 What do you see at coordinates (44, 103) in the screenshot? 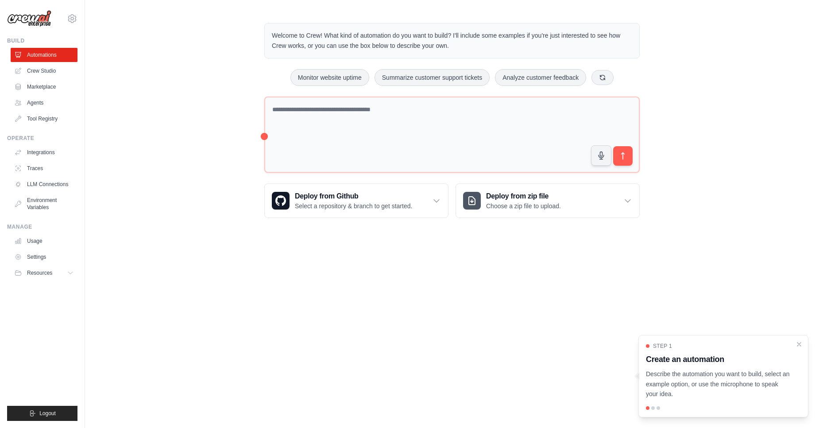
I see `a: Agents` at bounding box center [44, 103].